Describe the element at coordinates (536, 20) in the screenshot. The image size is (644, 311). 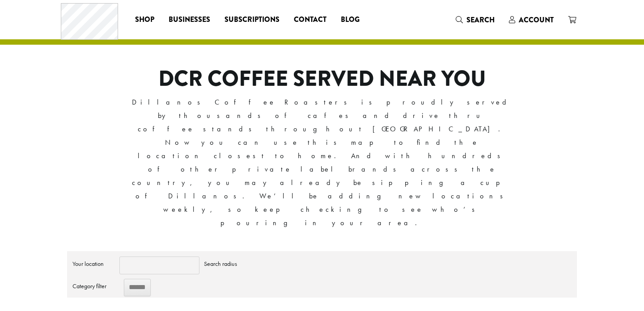
I see `span: Account` at that location.